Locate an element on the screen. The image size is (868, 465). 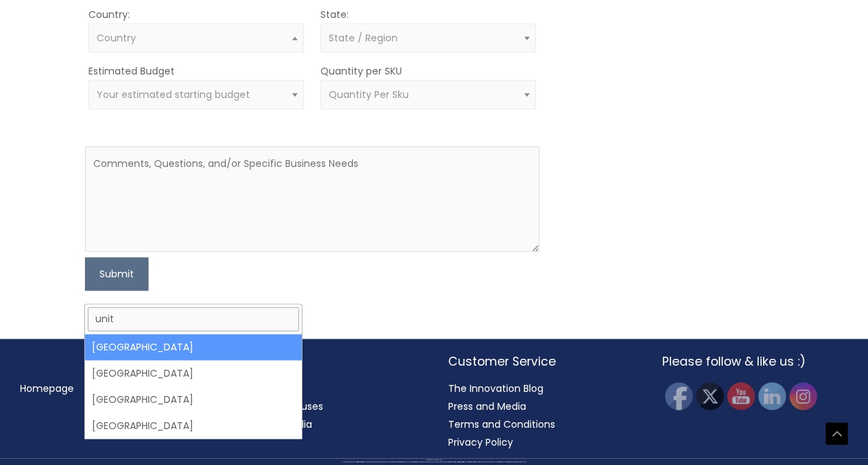
img: Twitter is located at coordinates (710, 396).